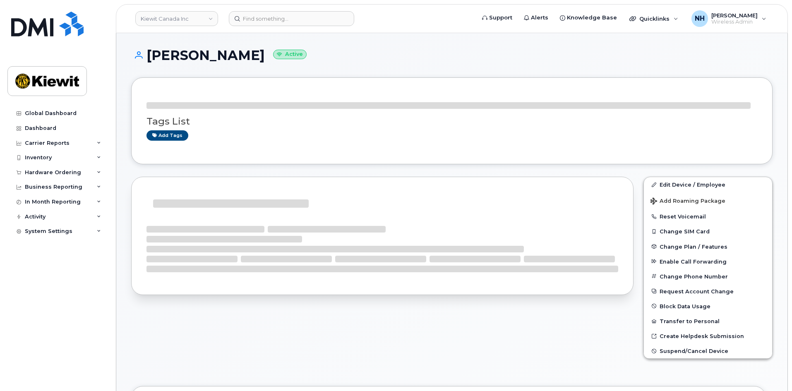 The height and width of the screenshot is (391, 792). I want to click on span: Add Roaming Package, so click(688, 202).